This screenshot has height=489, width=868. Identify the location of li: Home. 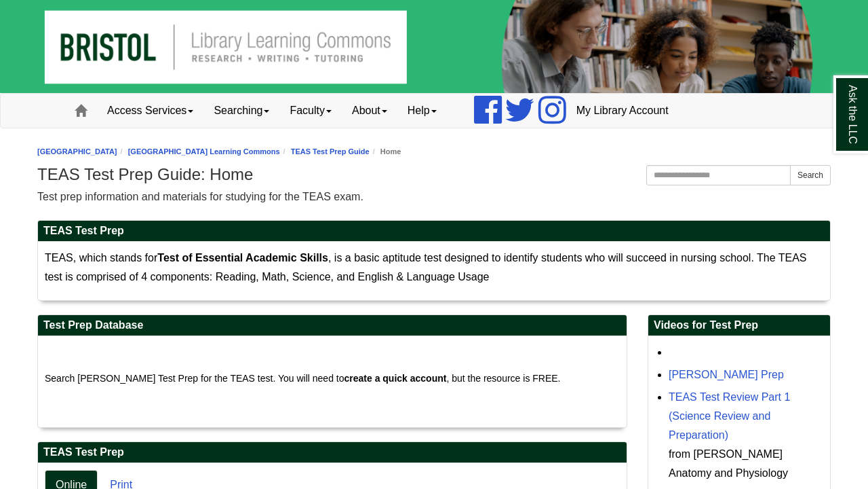
(385, 151).